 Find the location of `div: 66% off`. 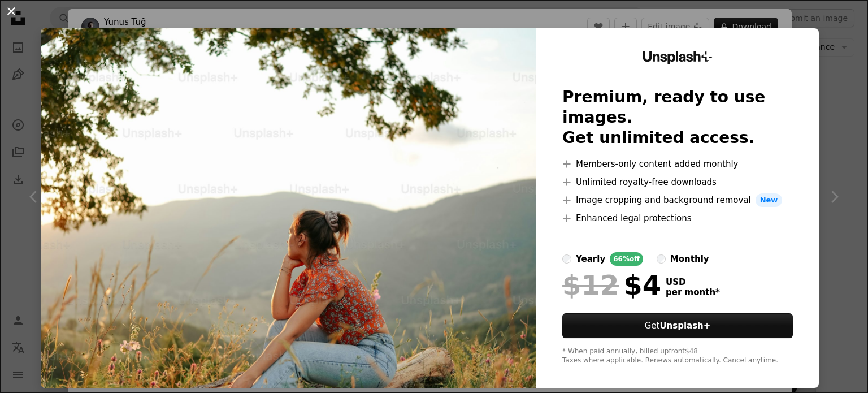

div: 66% off is located at coordinates (627, 259).